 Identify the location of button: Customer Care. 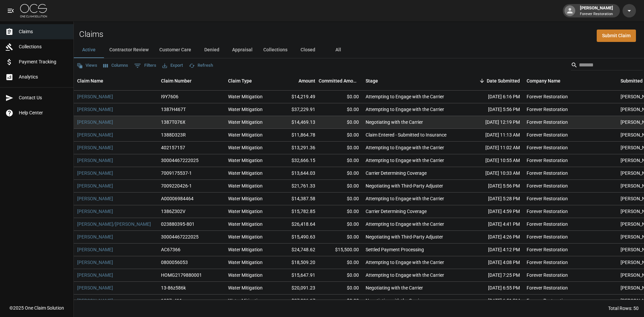
(175, 50).